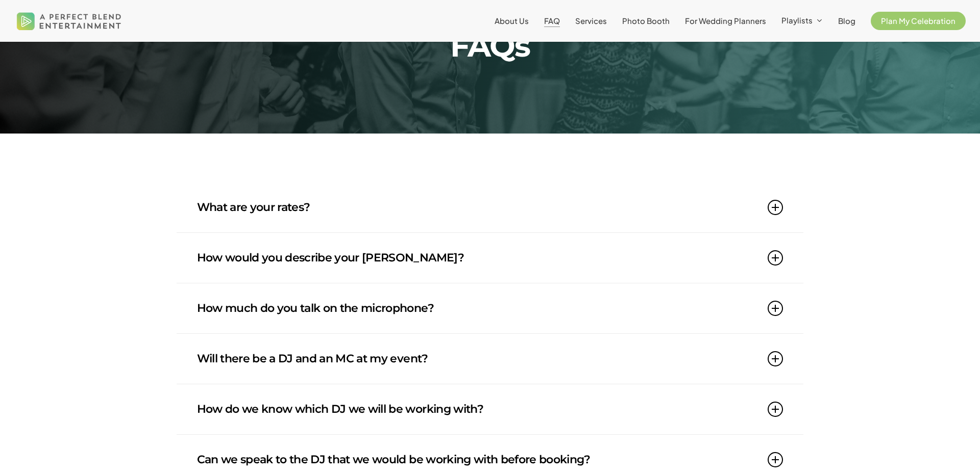  I want to click on a: Services, so click(591, 21).